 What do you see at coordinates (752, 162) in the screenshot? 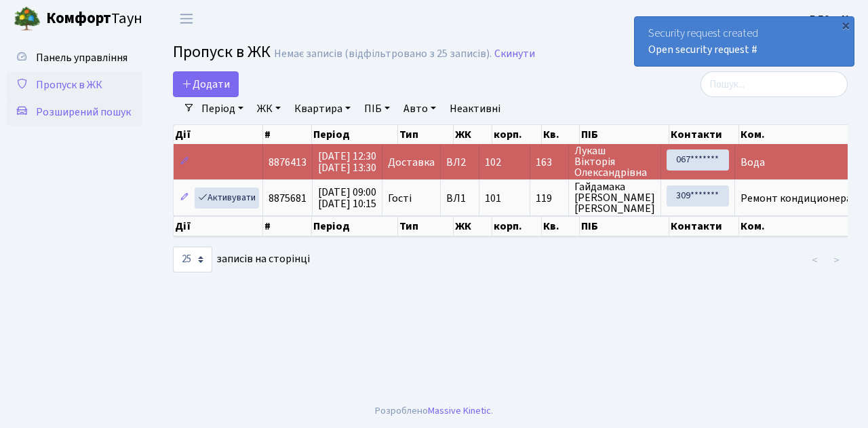
I see `span: Вода` at bounding box center [752, 162].